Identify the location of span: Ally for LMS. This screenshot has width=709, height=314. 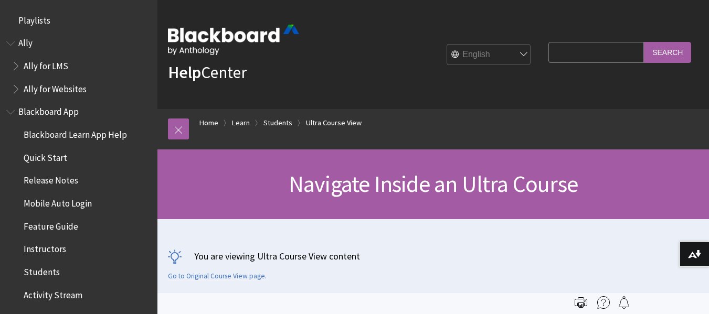
(46, 64).